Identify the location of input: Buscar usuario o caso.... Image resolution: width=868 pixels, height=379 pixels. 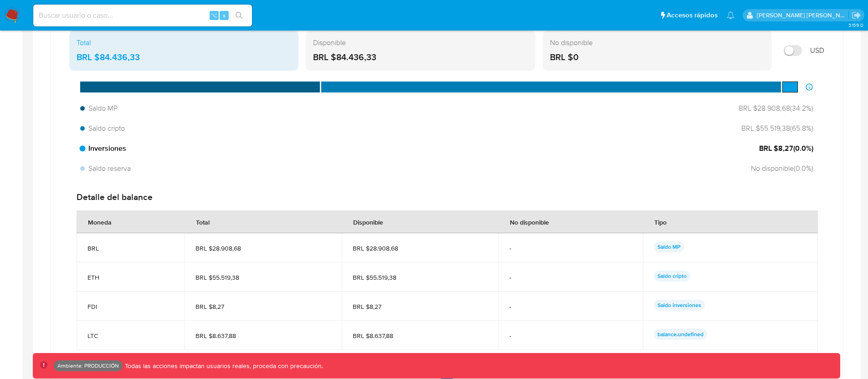
(143, 16).